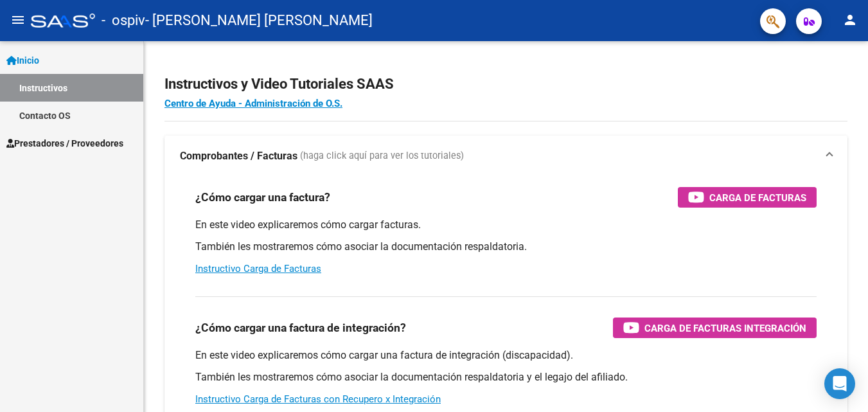 Image resolution: width=868 pixels, height=412 pixels. Describe the element at coordinates (259, 269) in the screenshot. I see `a: Instructivo Carga de Facturas` at that location.